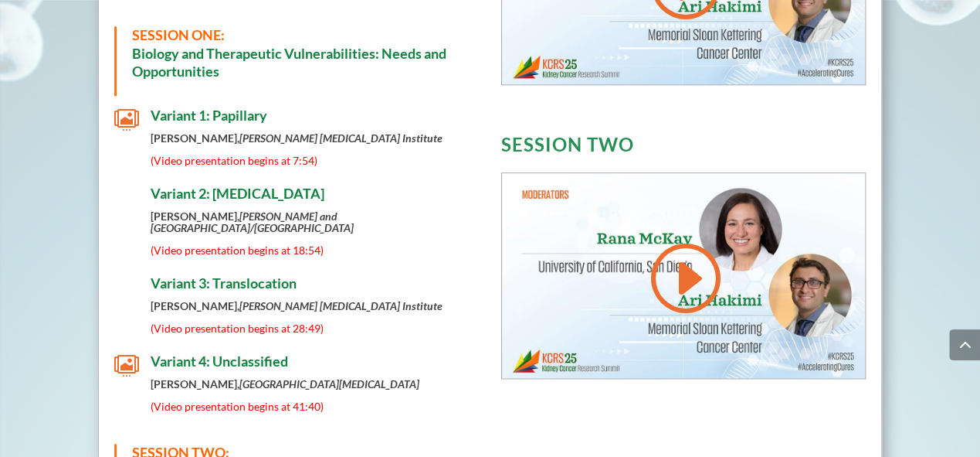 The width and height of the screenshot is (980, 457). What do you see at coordinates (219, 361) in the screenshot?
I see `span: Variant 4: Unclassified` at bounding box center [219, 361].